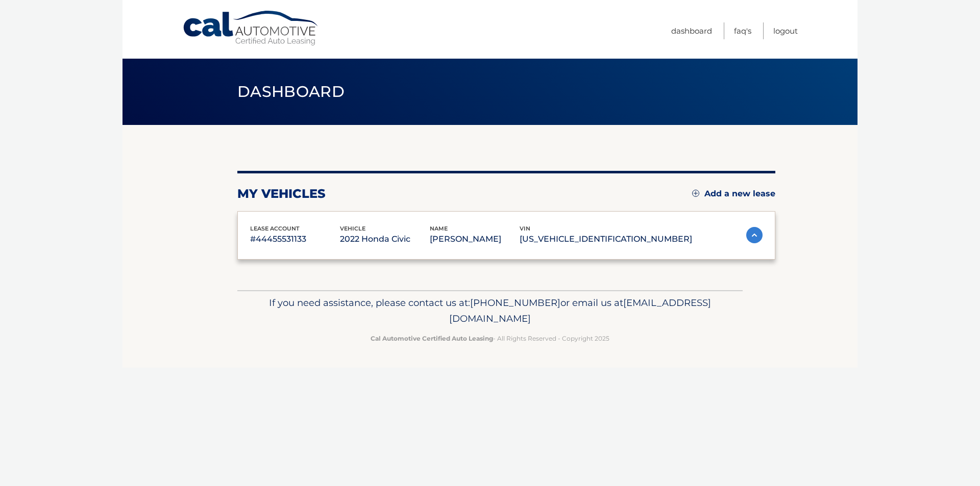 The height and width of the screenshot is (486, 980). Describe the element at coordinates (490, 338) in the screenshot. I see `p: - All Rights Reserved - Copyright 2025` at that location.